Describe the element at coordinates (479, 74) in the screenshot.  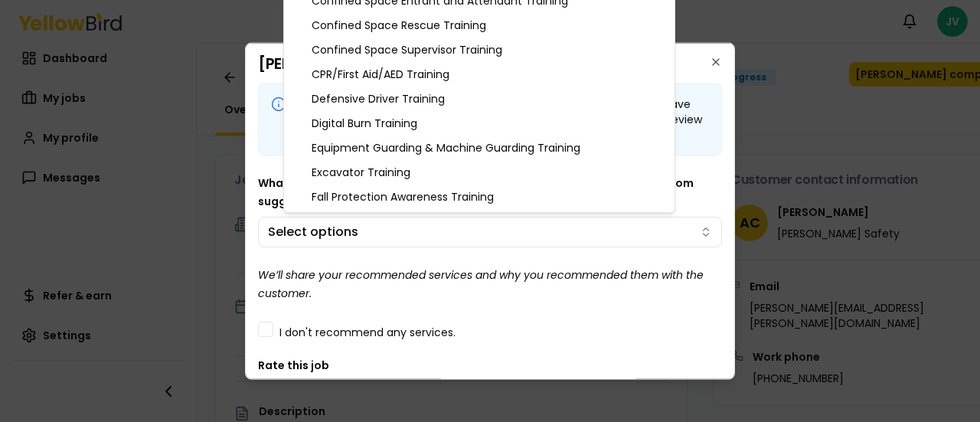
I see `div: CPR/First Aid/AED Training` at that location.